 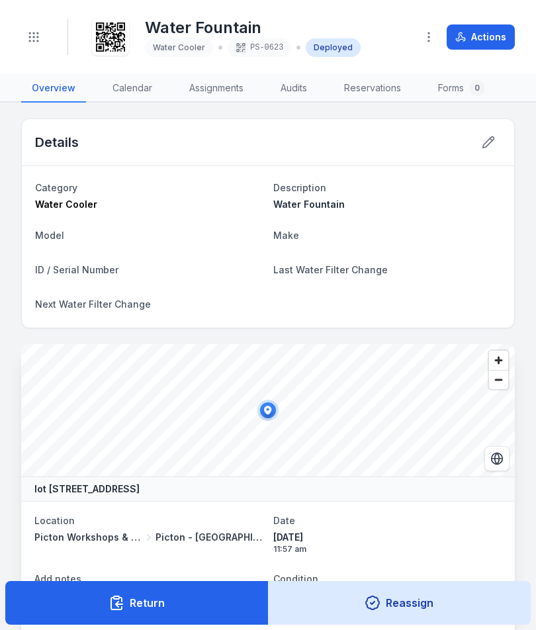 I want to click on div: PS-0623, so click(x=259, y=48).